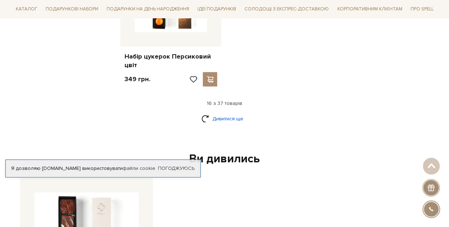 The image size is (449, 227). What do you see at coordinates (148, 9) in the screenshot?
I see `a: Подарунки на День народження` at bounding box center [148, 9].